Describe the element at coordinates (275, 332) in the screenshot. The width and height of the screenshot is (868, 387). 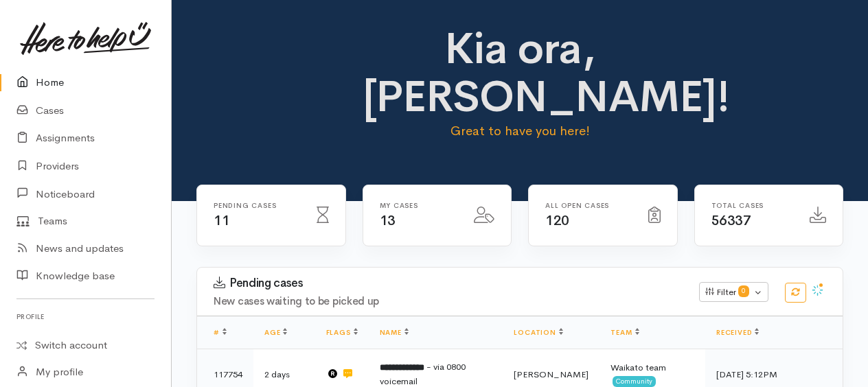
I see `a: Age` at that location.